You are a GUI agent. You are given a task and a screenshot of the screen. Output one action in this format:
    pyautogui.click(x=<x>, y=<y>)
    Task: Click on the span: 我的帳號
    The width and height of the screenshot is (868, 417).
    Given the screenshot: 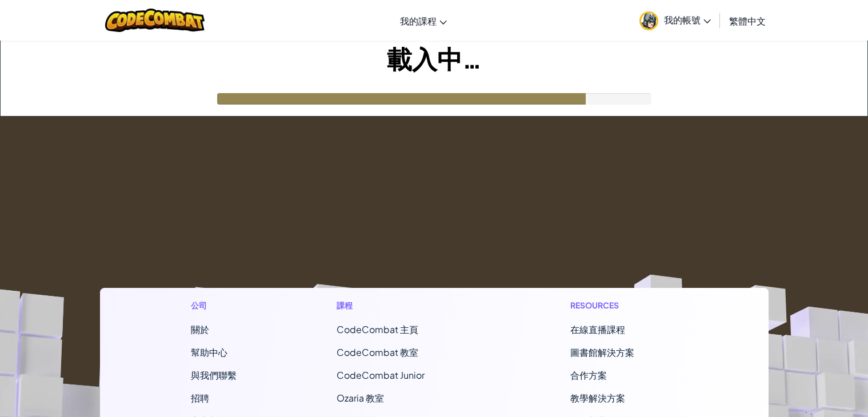 What is the action you would take?
    pyautogui.click(x=687, y=20)
    